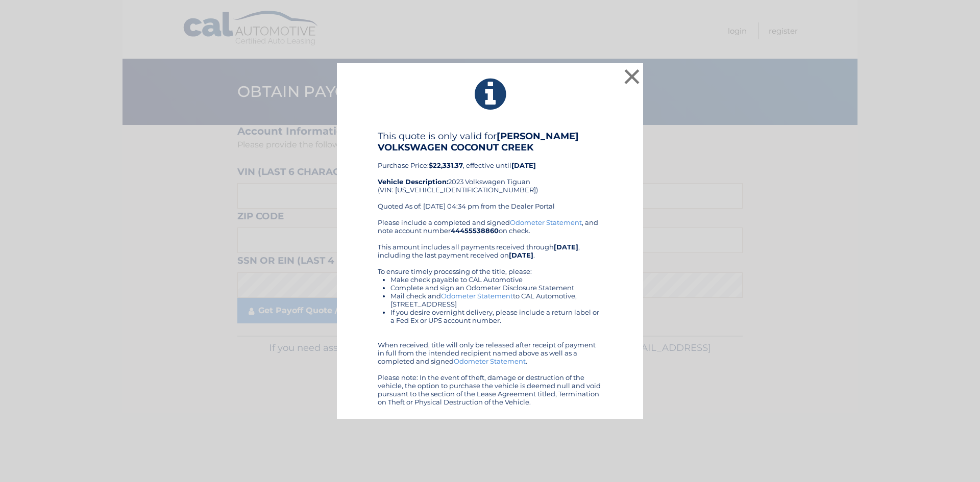  I want to click on b: 44455538860, so click(474, 231).